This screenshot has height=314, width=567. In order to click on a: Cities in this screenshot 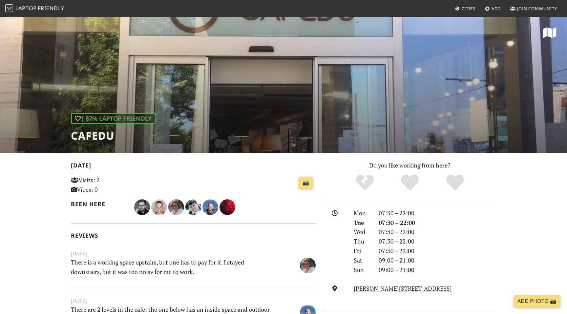, I will do `click(465, 9)`.